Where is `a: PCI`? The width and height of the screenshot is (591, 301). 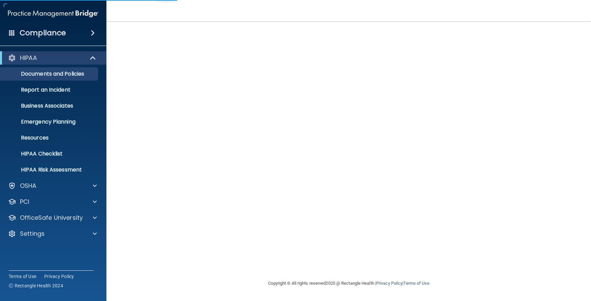
a: PCI is located at coordinates (52, 202).